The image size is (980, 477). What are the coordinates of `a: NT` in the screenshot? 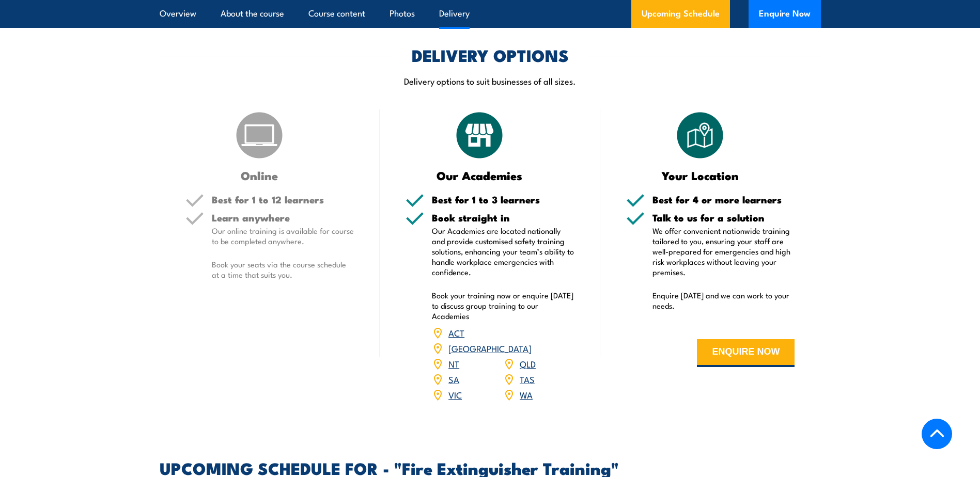 It's located at (453, 364).